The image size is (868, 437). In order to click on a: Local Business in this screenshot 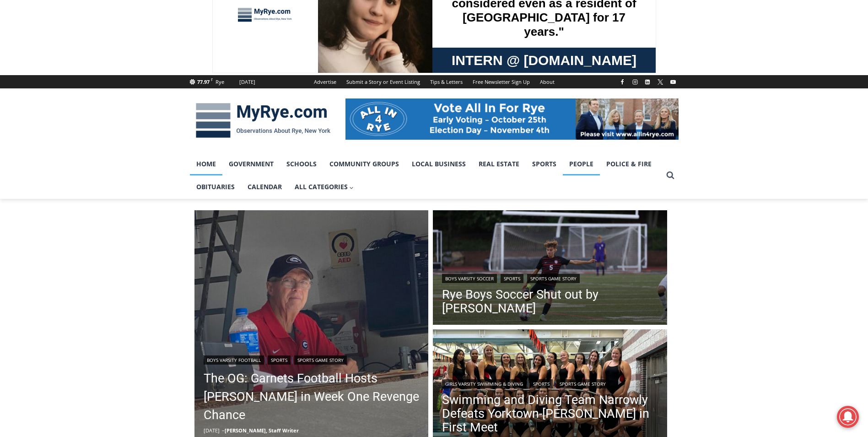, I will do `click(439, 164)`.